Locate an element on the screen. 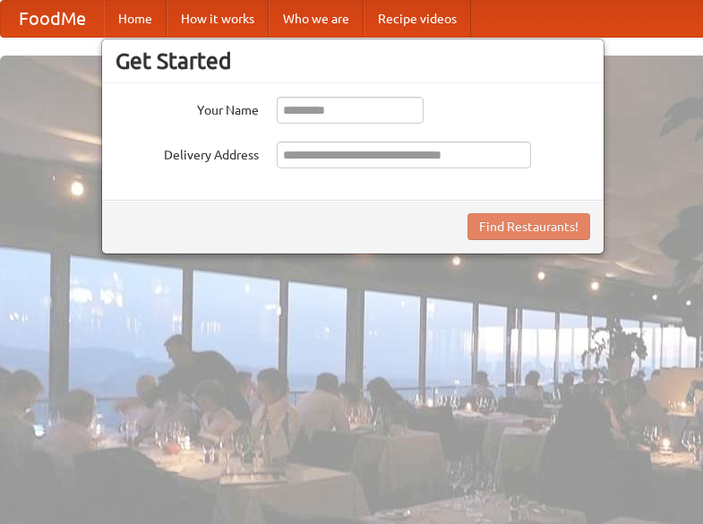  button: Find Restaurants! is located at coordinates (529, 227).